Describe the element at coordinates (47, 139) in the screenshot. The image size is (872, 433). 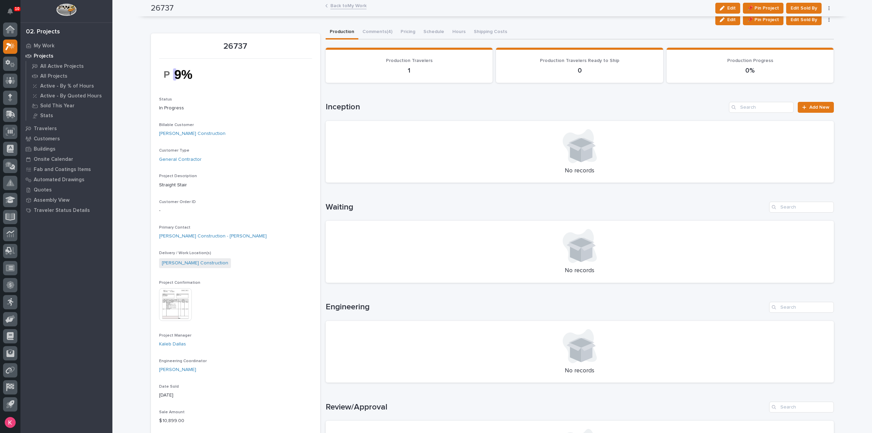
I see `p: Customers` at that location.